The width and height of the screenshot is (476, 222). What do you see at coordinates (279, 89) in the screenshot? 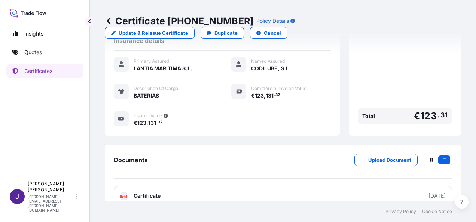
I see `span: Commercial Invoice Value` at bounding box center [279, 89].